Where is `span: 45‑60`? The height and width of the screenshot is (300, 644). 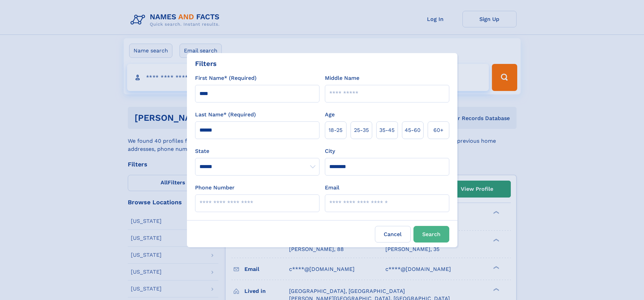 span: 45‑60 is located at coordinates (412, 130).